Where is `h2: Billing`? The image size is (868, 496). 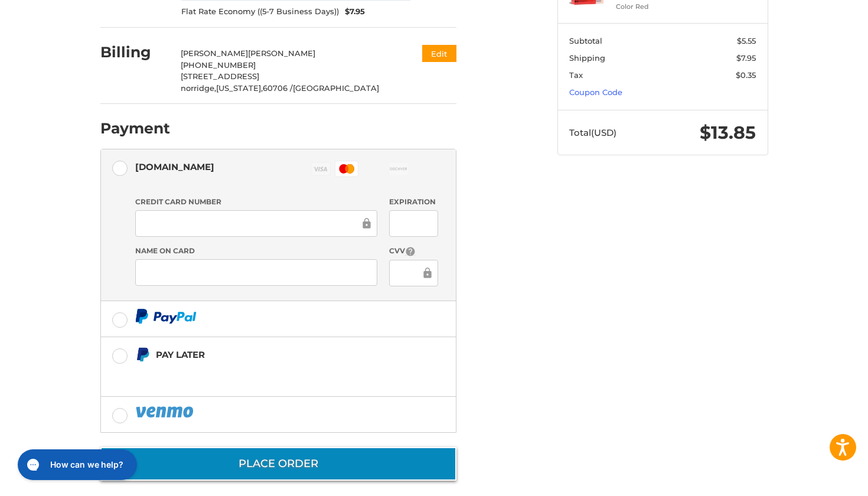
h2: Billing is located at coordinates (135, 52).